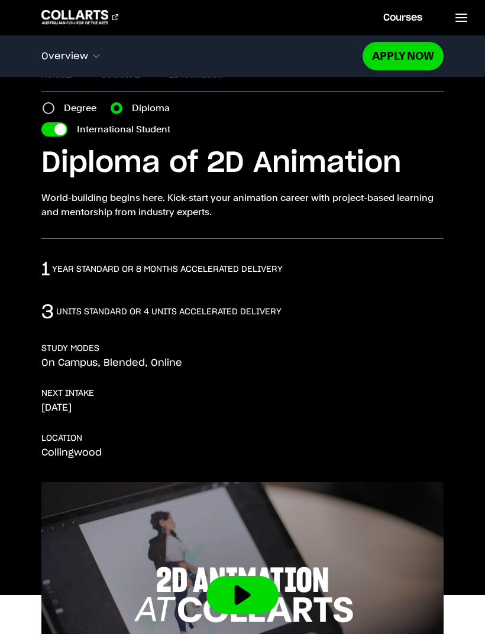  Describe the element at coordinates (70, 349) in the screenshot. I see `h3: STUDY MODES` at that location.